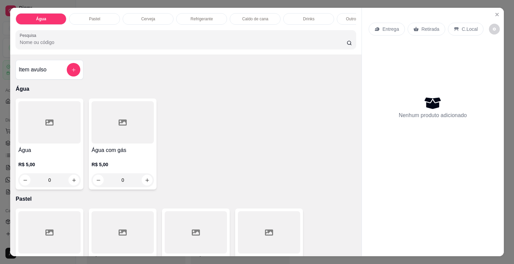  I want to click on h4: Água, so click(50, 151).